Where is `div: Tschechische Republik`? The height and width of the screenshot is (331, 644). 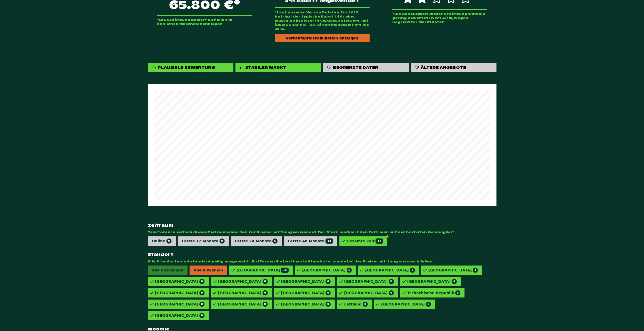
div: Tschechische Republik is located at coordinates (434, 293).